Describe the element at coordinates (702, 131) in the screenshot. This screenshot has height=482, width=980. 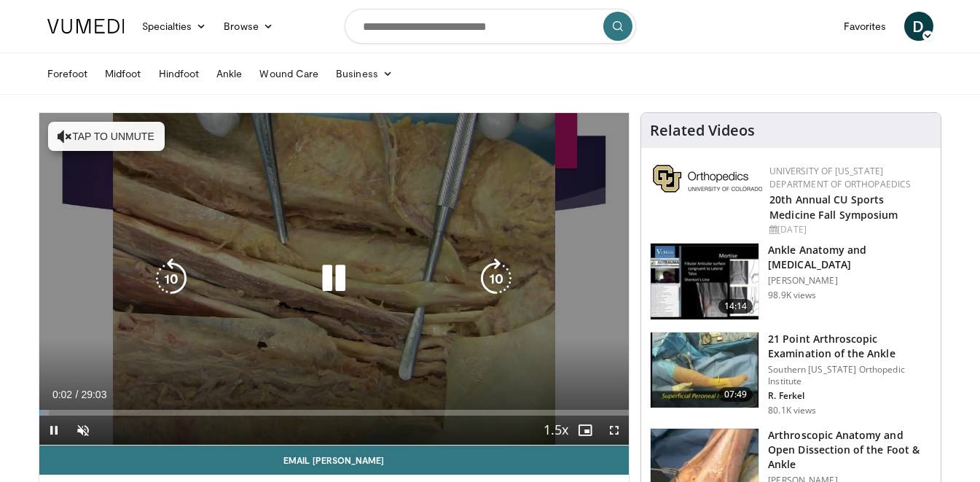
I see `h4: Related Videos` at that location.